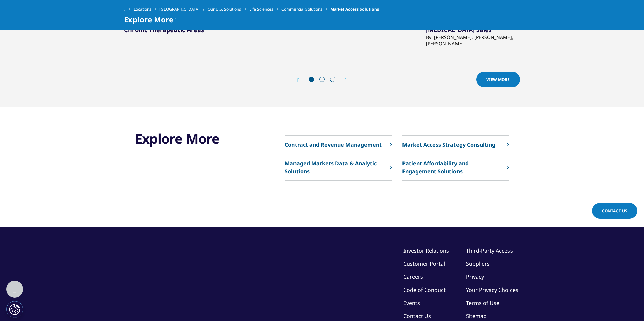 This screenshot has height=321, width=644. I want to click on span: Market Access Solutions, so click(355, 9).